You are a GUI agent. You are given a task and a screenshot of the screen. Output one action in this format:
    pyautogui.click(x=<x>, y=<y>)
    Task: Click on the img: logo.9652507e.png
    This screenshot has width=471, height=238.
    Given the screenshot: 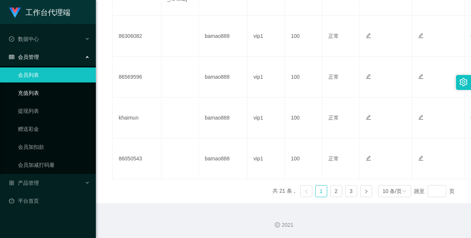 What is the action you would take?
    pyautogui.click(x=15, y=13)
    